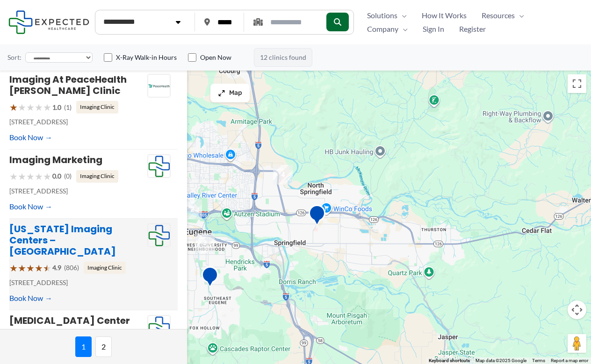 The width and height of the screenshot is (591, 364). I want to click on a: How It Works, so click(444, 16).